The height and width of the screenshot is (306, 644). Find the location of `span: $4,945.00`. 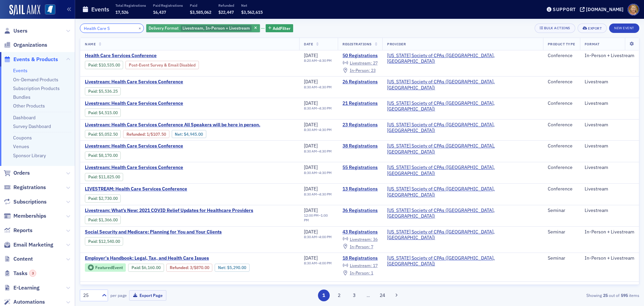

span: $4,945.00 is located at coordinates (193, 134).